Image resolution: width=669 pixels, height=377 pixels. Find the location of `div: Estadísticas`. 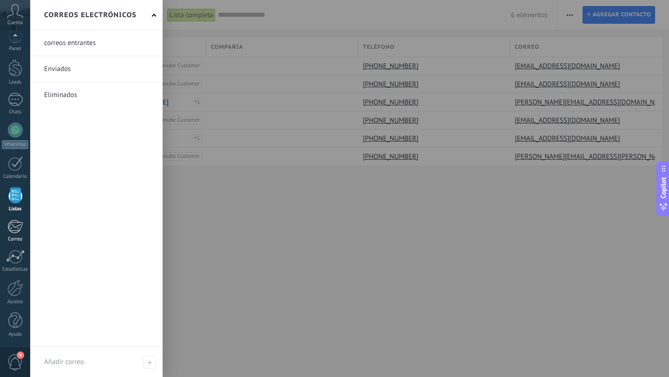

div: Estadísticas is located at coordinates (15, 269).